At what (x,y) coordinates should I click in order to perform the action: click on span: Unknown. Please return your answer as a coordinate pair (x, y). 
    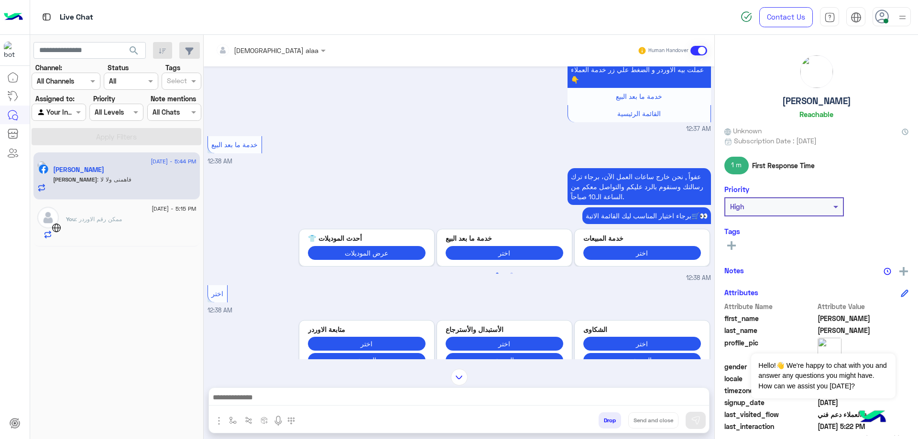
    Looking at the image, I should click on (743, 130).